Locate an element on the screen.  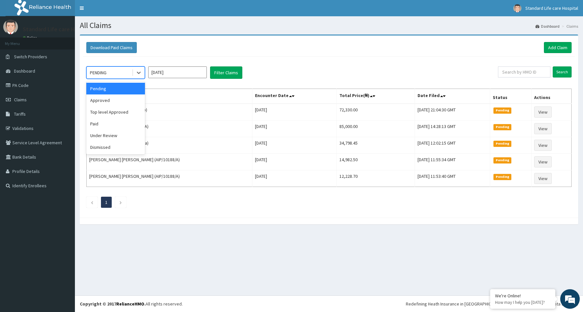
p: How may I help you today? is located at coordinates (523, 302).